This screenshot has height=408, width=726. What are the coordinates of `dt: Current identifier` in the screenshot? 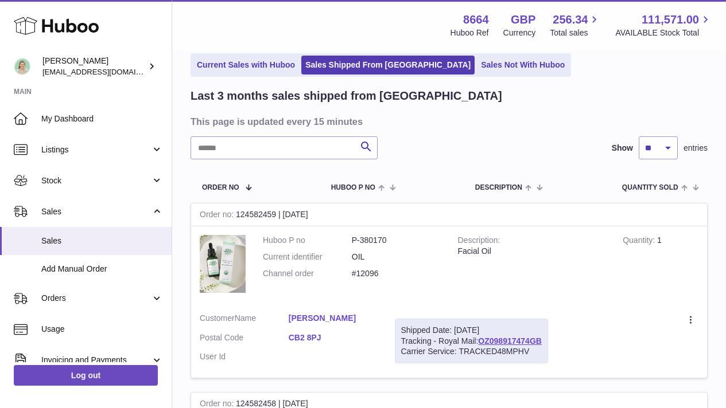 It's located at (307, 257).